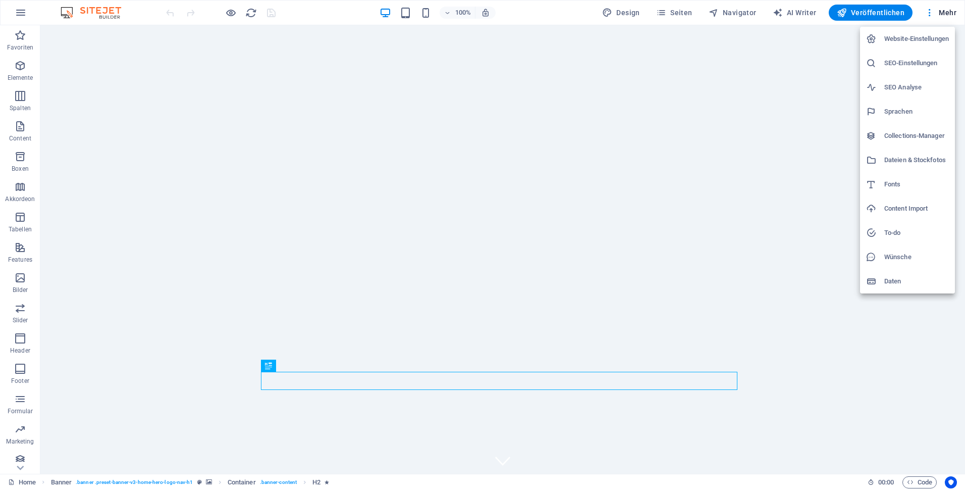 The width and height of the screenshot is (965, 490). What do you see at coordinates (917, 209) in the screenshot?
I see `h6: Content Import` at bounding box center [917, 209].